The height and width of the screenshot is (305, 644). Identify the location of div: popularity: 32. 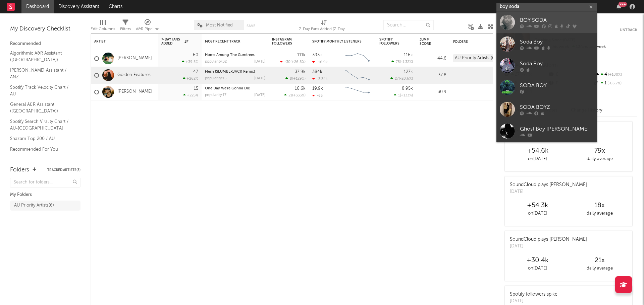
(216, 62).